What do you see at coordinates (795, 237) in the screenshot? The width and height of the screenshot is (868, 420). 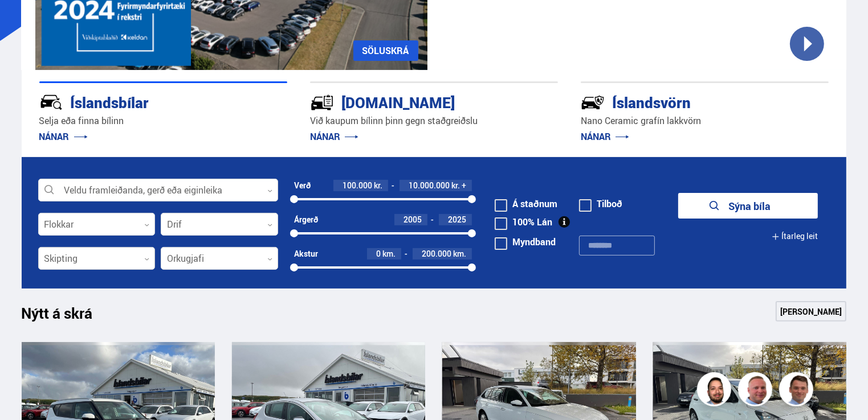 I see `button: Ítarleg leit` at bounding box center [795, 237].